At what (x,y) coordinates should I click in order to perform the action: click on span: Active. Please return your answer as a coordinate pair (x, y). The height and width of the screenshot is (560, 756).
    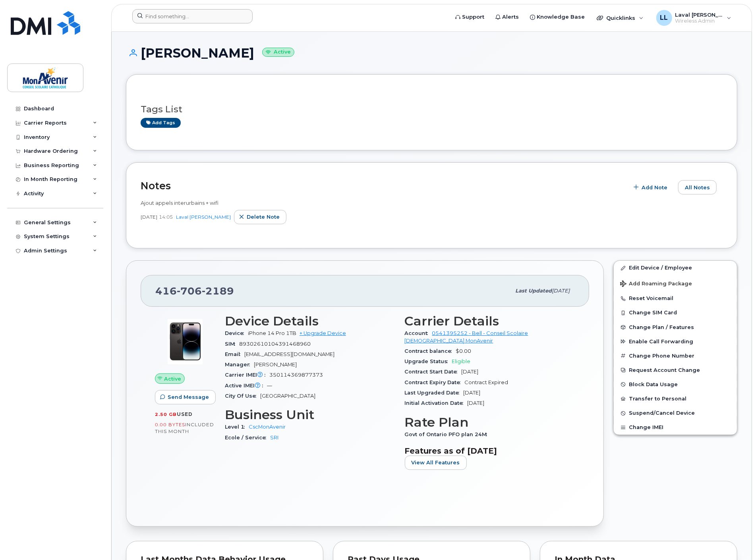
    Looking at the image, I should click on (173, 379).